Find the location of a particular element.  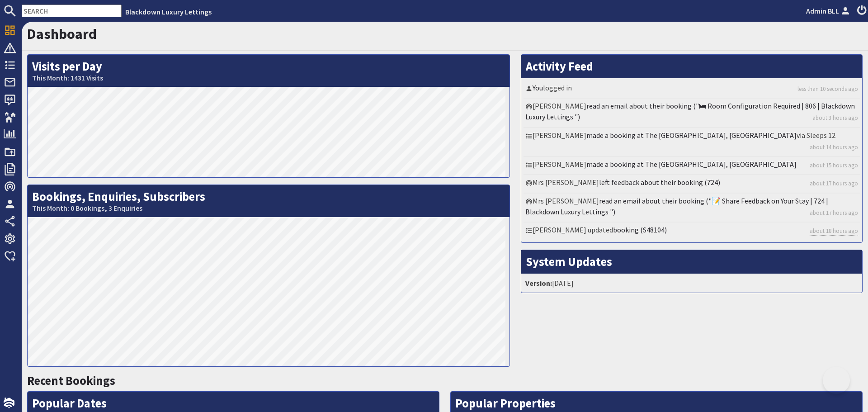

li: logged in is located at coordinates (692, 90).